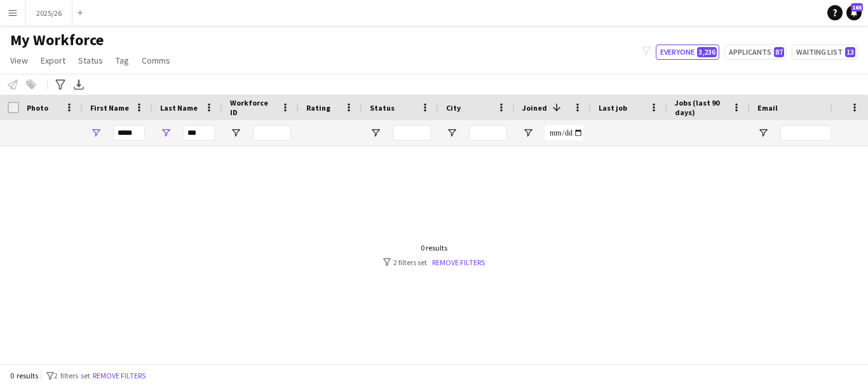 The height and width of the screenshot is (386, 868). Describe the element at coordinates (119, 375) in the screenshot. I see `button: Remove filters` at that location.